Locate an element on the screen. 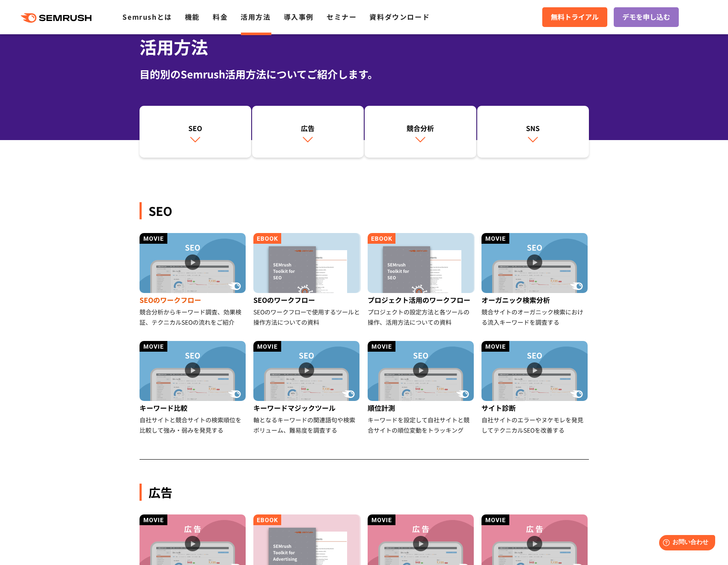 This screenshot has width=728, height=565. a: 活用方法 is located at coordinates (256, 17).